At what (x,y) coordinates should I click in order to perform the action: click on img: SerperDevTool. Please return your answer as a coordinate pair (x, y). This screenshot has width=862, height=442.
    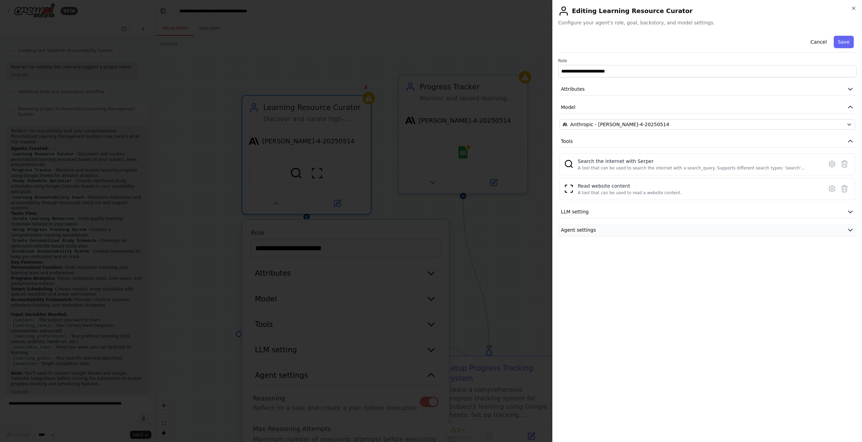
    Looking at the image, I should click on (569, 164).